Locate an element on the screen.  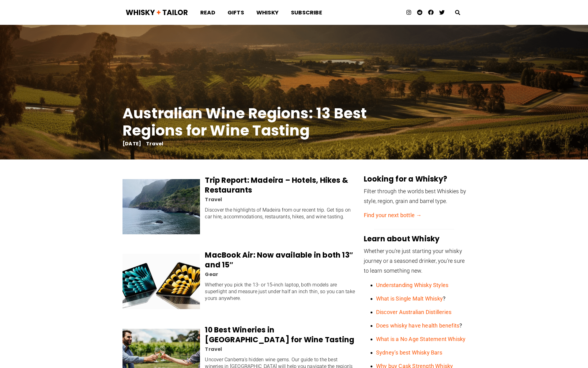
h3: Looking for a Whisky? is located at coordinates (414, 179).